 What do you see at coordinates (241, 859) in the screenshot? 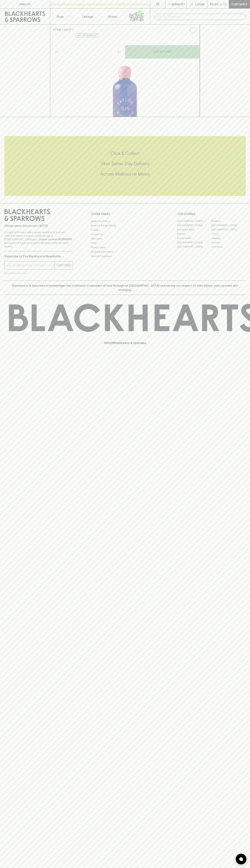
I see `img: bubble-icon` at bounding box center [241, 859].